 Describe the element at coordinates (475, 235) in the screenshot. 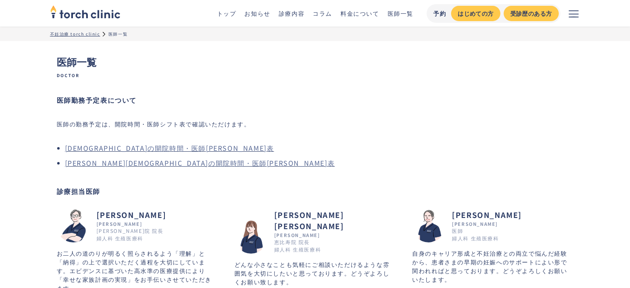

I see `div: 医師 婦人科 生殖医療科` at that location.